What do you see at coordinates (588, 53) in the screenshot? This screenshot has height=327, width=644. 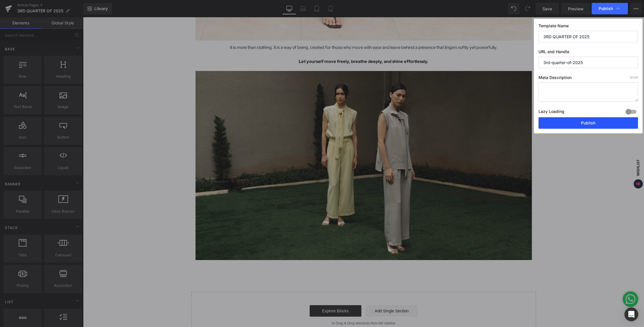 I see `label: URL and Handle` at bounding box center [588, 53].